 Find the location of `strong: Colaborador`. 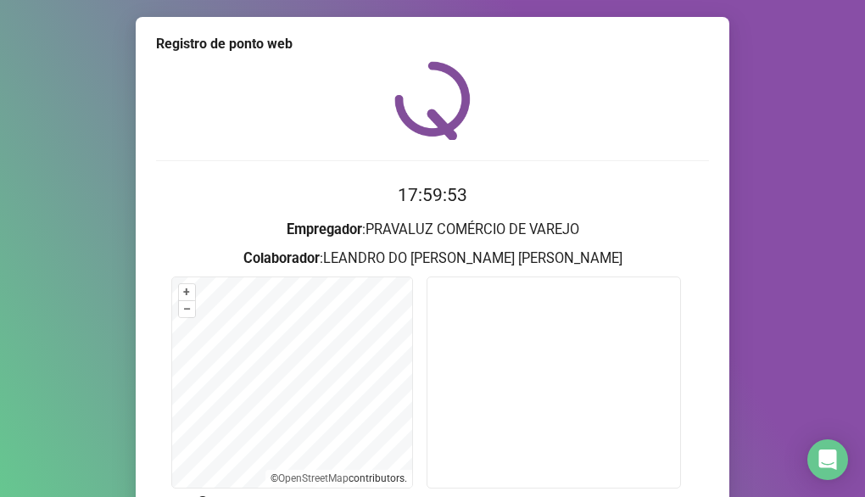

strong: Colaborador is located at coordinates (281, 258).